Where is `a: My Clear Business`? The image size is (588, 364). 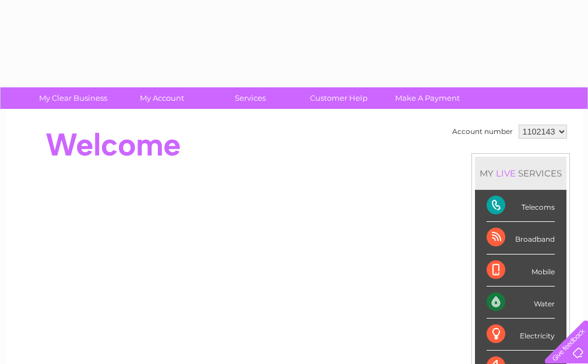
a: My Clear Business is located at coordinates (73, 98).